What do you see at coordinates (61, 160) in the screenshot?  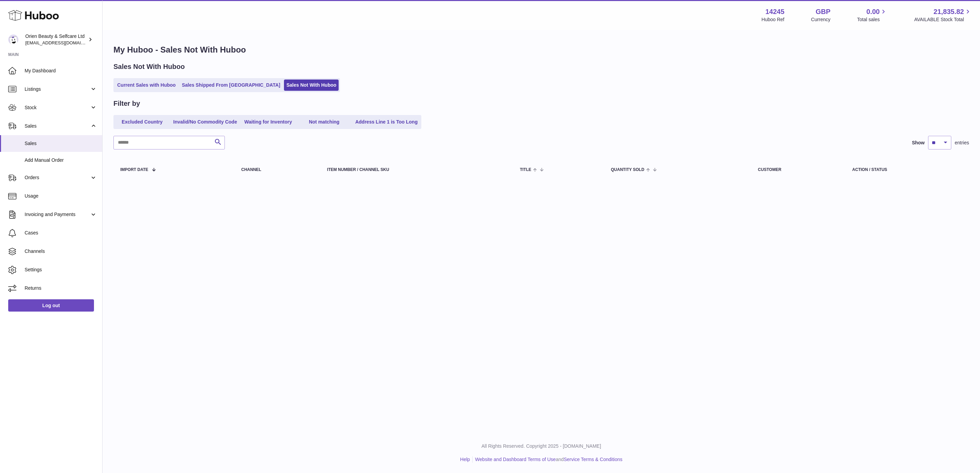 I see `span: Add Manual Order` at bounding box center [61, 160].